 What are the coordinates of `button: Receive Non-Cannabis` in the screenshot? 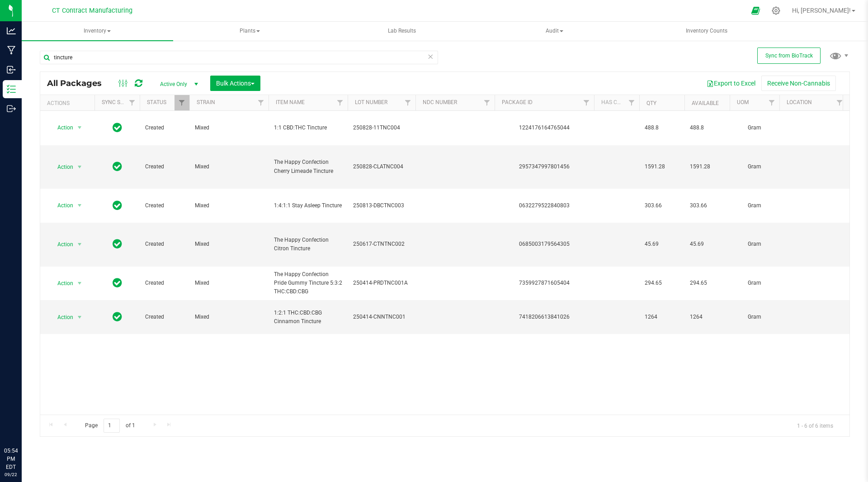 It's located at (799, 83).